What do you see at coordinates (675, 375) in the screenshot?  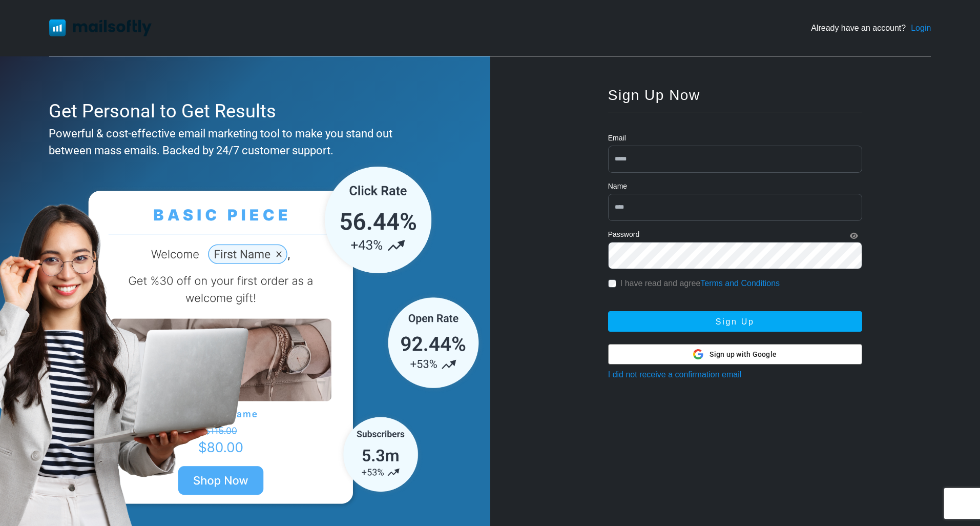 I see `a: I did not receive a confirmation email` at bounding box center [675, 375].